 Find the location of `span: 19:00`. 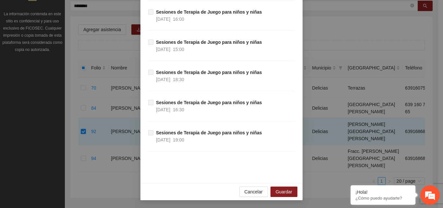

span: 19:00 is located at coordinates (178, 140).